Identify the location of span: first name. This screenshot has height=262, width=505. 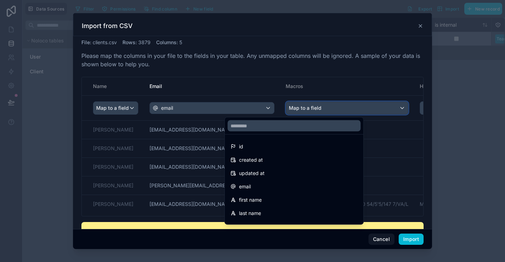
(250, 200).